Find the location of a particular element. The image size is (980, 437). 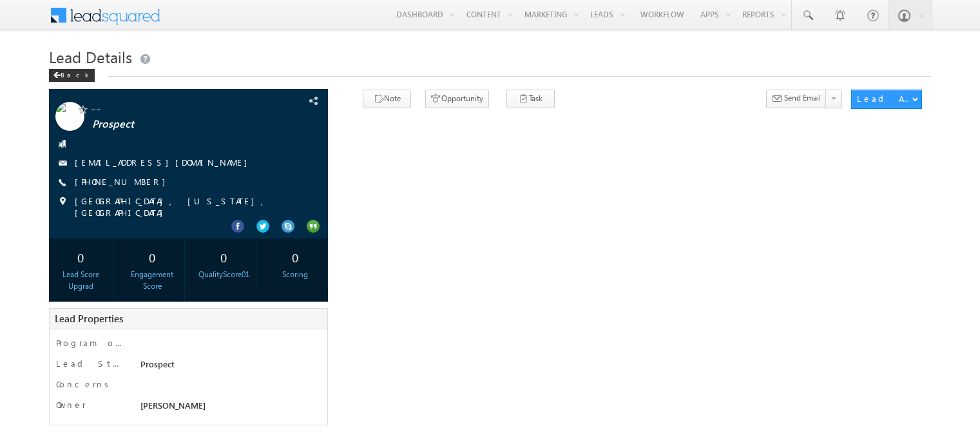

div: Back is located at coordinates (71, 75).